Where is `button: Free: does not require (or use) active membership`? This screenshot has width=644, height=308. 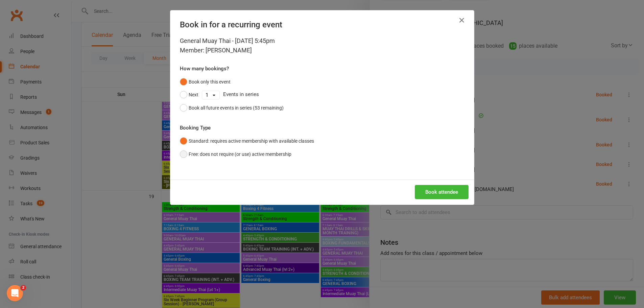 button: Free: does not require (or use) active membership is located at coordinates (236, 154).